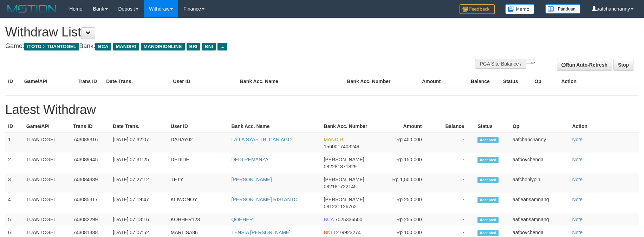  Describe the element at coordinates (214, 46) in the screenshot. I see `h4: Game: Bank:` at that location.